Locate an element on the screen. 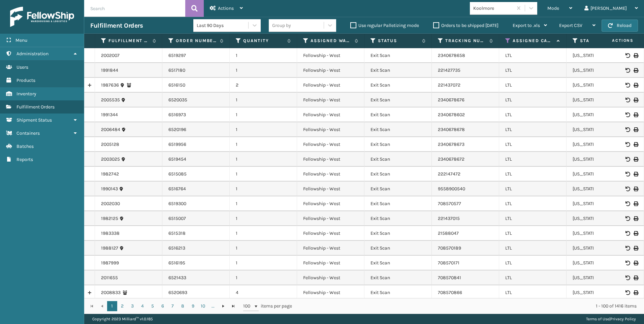 This screenshot has height=324, width=644. td: 6519956 is located at coordinates (196, 144).